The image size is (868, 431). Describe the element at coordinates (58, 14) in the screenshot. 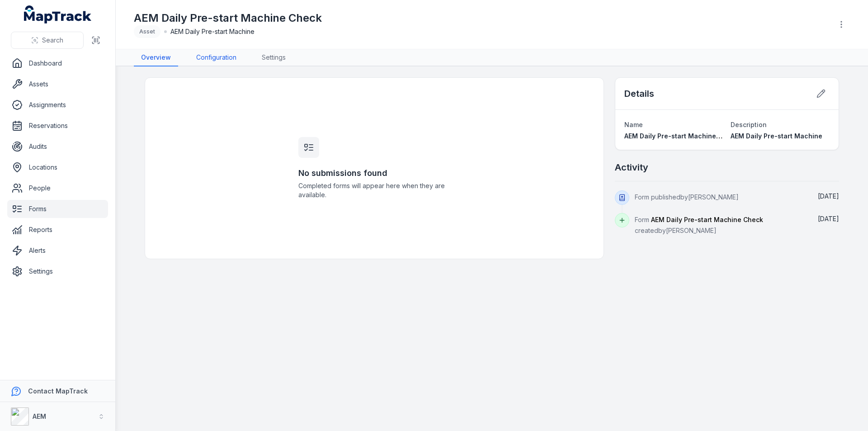

I see `a: MapTrack` at that location.